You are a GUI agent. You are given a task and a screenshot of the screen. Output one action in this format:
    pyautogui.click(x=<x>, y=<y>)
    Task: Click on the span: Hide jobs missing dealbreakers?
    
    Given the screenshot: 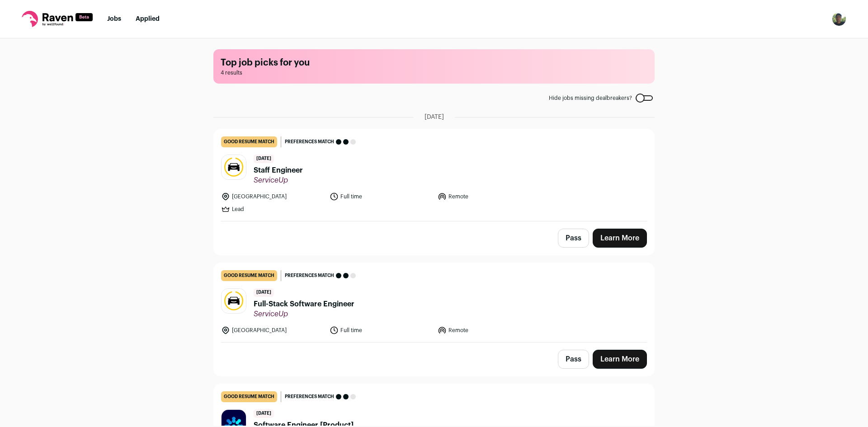 What is the action you would take?
    pyautogui.click(x=590, y=98)
    